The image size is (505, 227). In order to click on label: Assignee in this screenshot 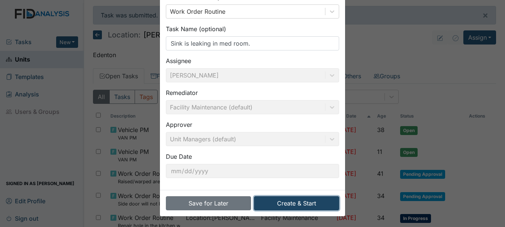, I will do `click(178, 61)`.